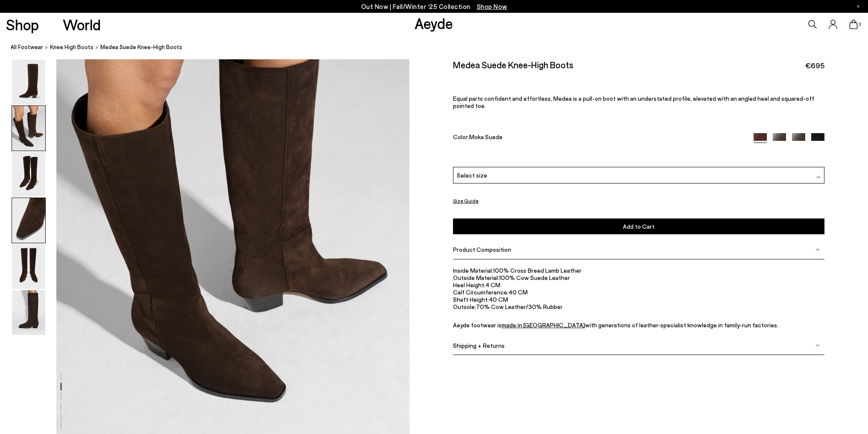 The image size is (868, 434). Describe the element at coordinates (638, 270) in the screenshot. I see `li: 100% Cross Breed Lamb Leather` at that location.